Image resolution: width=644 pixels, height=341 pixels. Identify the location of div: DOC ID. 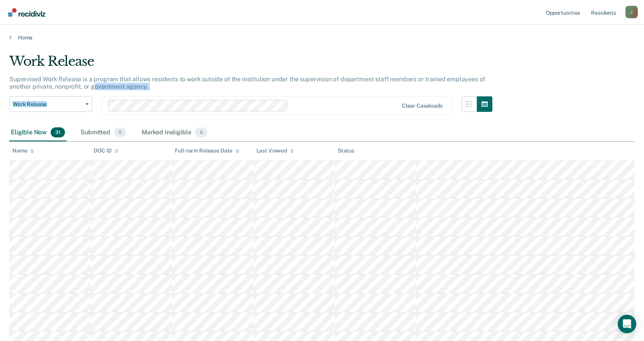
(106, 151).